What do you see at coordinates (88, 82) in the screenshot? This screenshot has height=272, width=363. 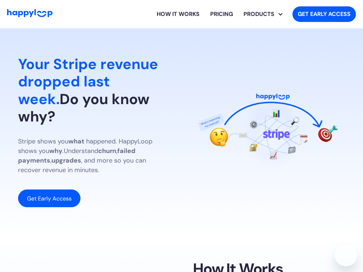 I see `span: Your Stripe revenue dropped last week.` at bounding box center [88, 82].